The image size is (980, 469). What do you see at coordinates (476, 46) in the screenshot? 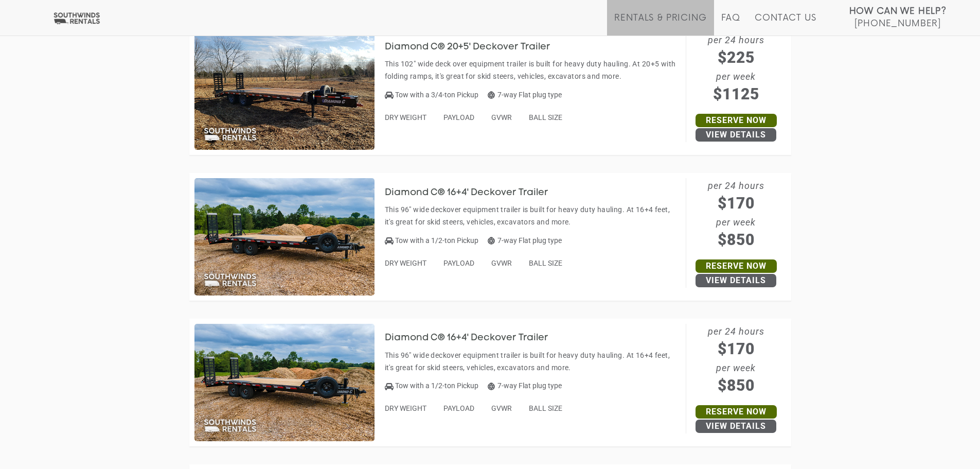
I see `a: Diamond C® 20+5' Deckover Trailer` at bounding box center [476, 46].